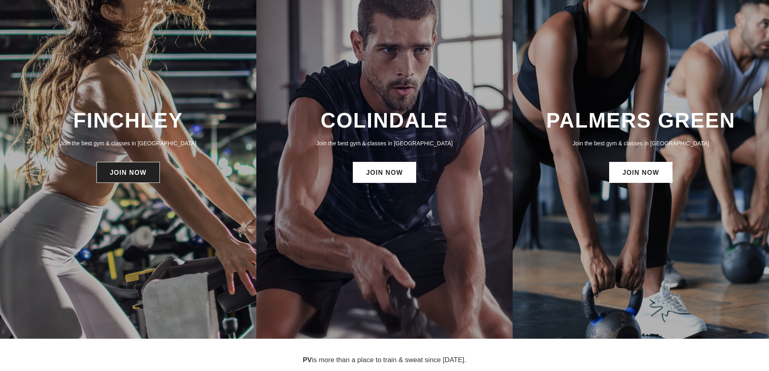  What do you see at coordinates (640, 172) in the screenshot?
I see `a: JOIN NOW: Palmers Green Membership` at bounding box center [640, 172].